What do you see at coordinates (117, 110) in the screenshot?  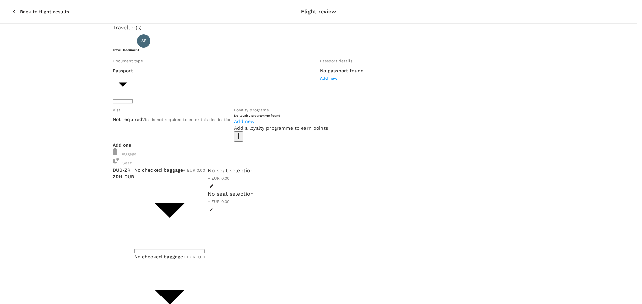 I see `span: Visa` at bounding box center [117, 110].